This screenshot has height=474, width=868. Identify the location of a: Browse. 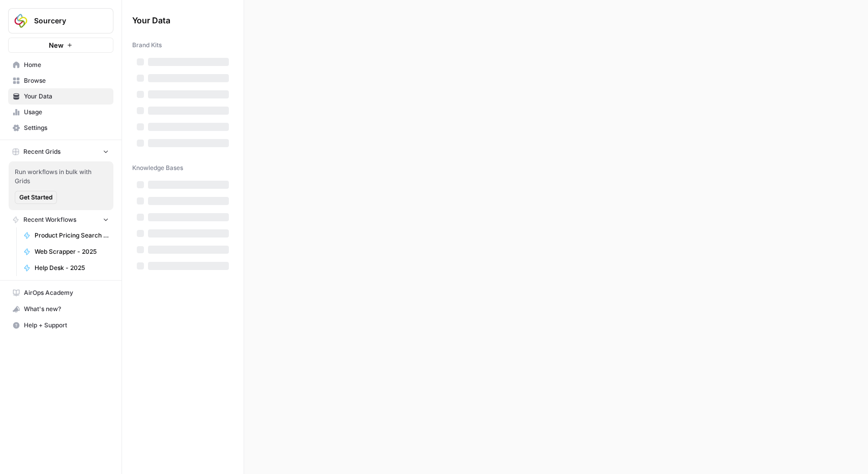
(60, 81).